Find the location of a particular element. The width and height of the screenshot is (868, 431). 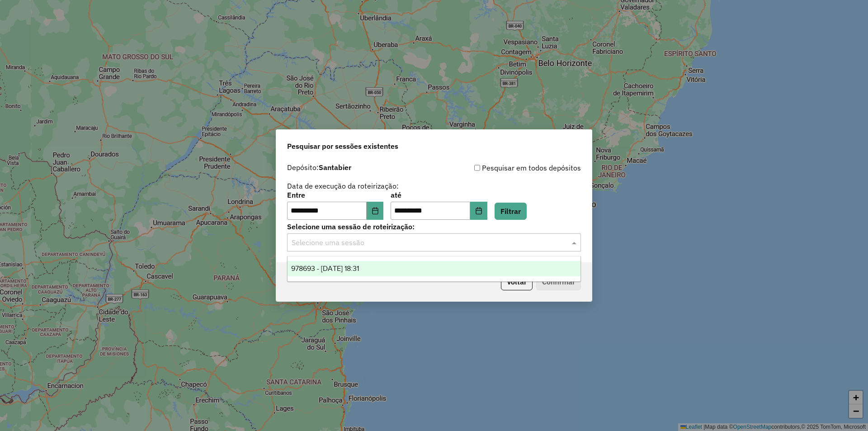

div: Pesquisar em todos depósitos is located at coordinates (507, 168).